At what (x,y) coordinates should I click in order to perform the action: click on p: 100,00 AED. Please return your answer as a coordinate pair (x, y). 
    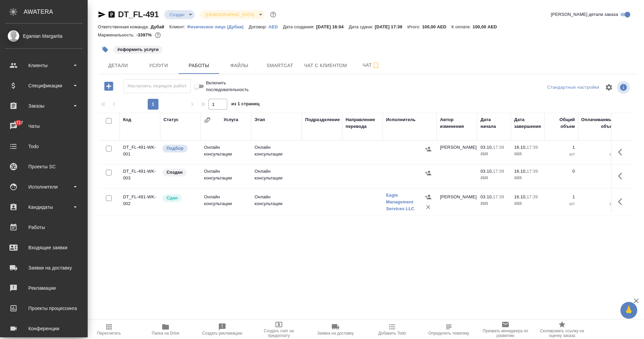
    Looking at the image, I should click on (437, 26).